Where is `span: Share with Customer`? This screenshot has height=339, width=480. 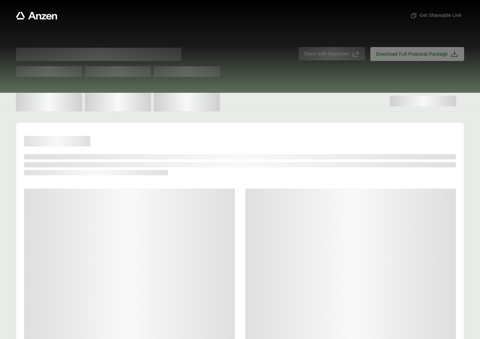 span: Share with Customer is located at coordinates (326, 54).